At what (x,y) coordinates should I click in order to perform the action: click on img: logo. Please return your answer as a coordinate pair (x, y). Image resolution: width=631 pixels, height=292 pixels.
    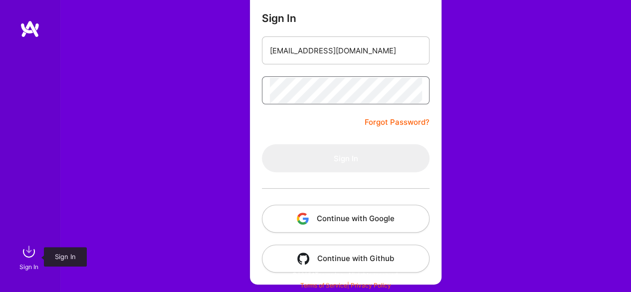
    Looking at the image, I should click on (30, 29).